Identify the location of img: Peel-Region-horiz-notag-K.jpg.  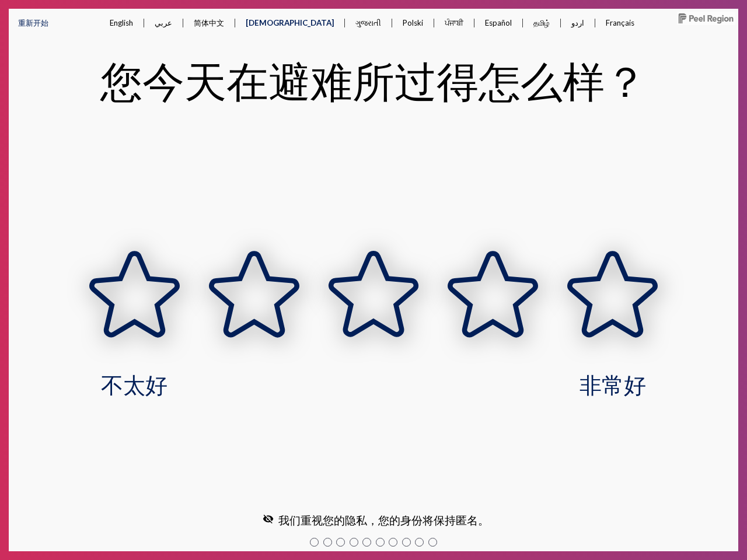
(706, 18).